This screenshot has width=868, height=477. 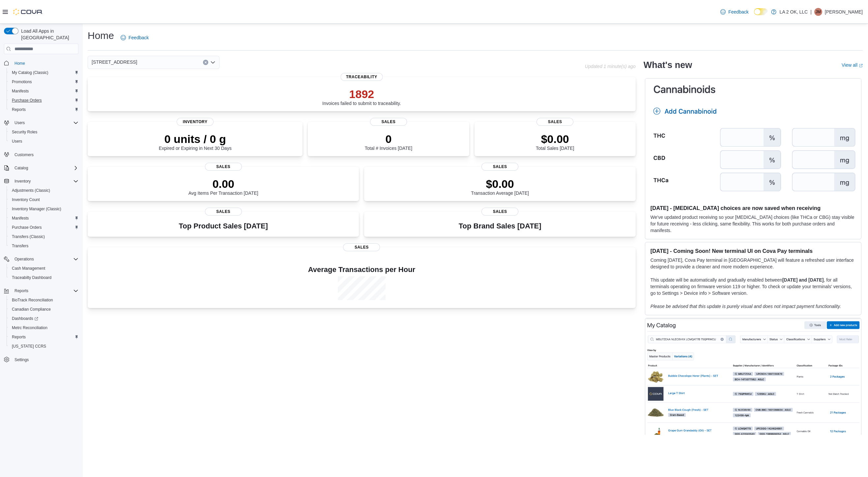 What do you see at coordinates (31, 190) in the screenshot?
I see `a: Adjustments (Classic)` at bounding box center [31, 190].